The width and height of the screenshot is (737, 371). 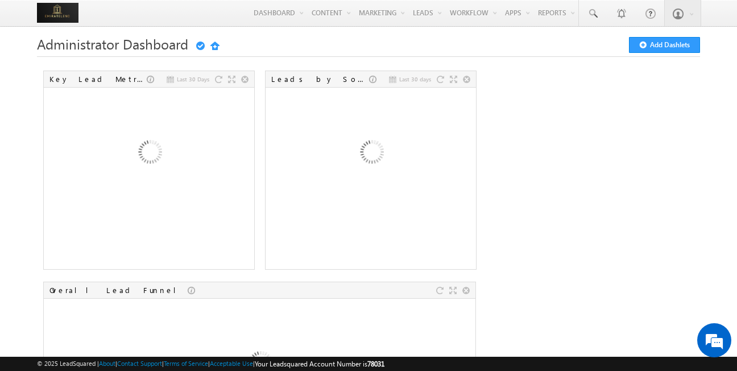 What do you see at coordinates (320, 363) in the screenshot?
I see `span: Your Leadsquared Account Number is` at bounding box center [320, 363].